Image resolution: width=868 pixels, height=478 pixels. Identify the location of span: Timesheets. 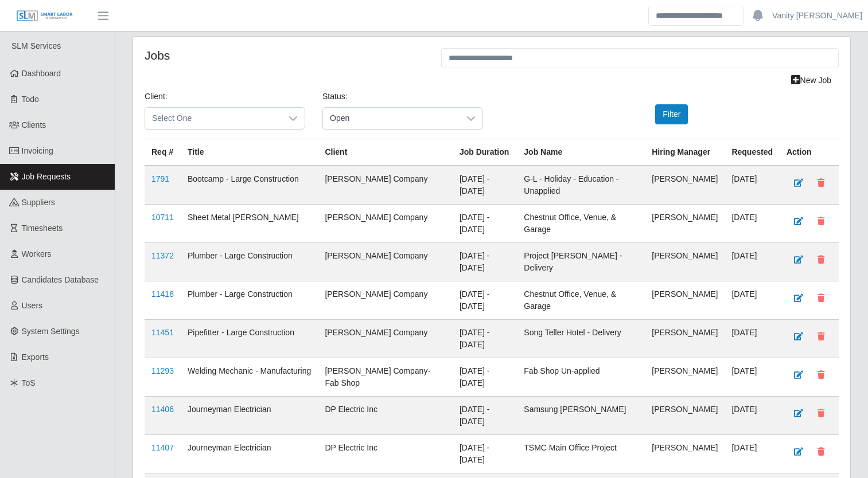
(42, 228).